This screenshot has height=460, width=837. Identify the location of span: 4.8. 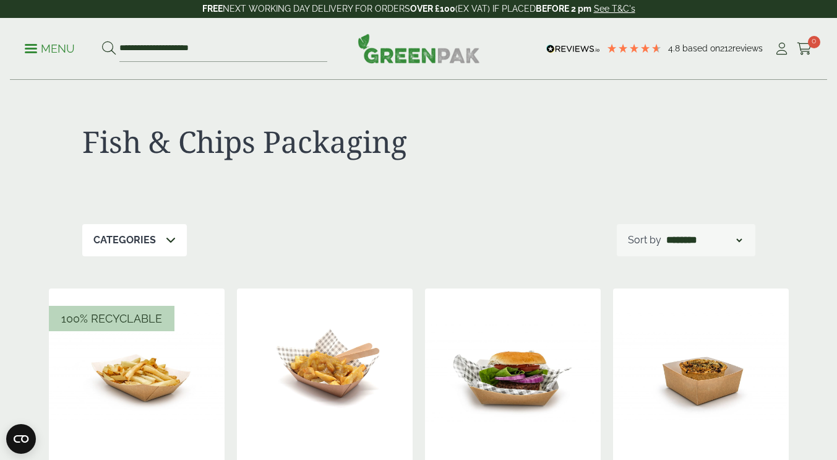
(675, 48).